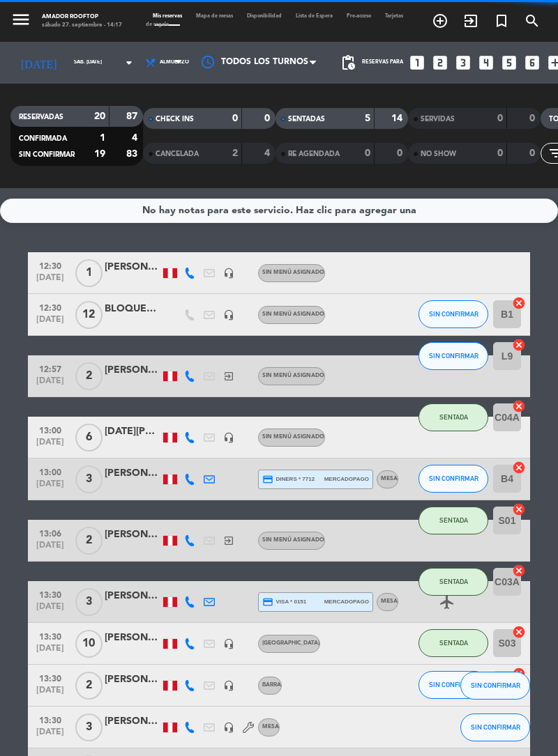  What do you see at coordinates (50, 532) in the screenshot?
I see `span: 13:06` at bounding box center [50, 532].